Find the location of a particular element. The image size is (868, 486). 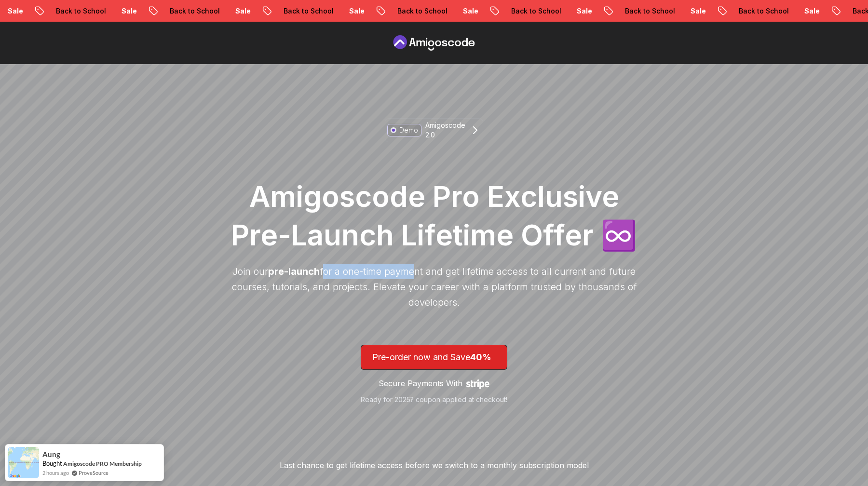

span: pre-launch is located at coordinates (294, 271).